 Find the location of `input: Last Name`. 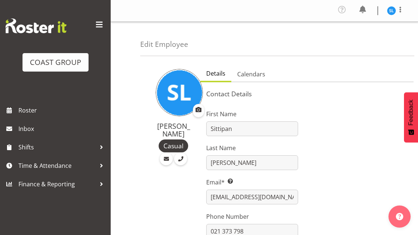

input: Last Name is located at coordinates (252, 163).